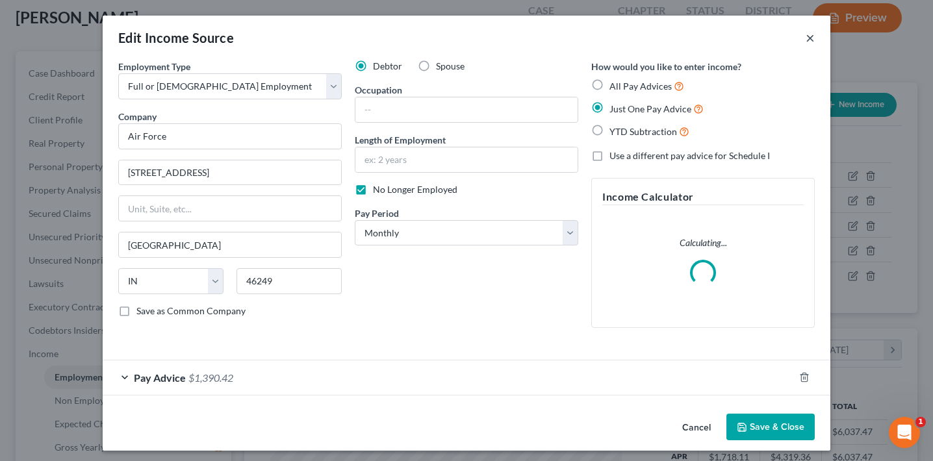 Image resolution: width=933 pixels, height=461 pixels. Describe the element at coordinates (696, 428) in the screenshot. I see `button: Cancel` at that location.